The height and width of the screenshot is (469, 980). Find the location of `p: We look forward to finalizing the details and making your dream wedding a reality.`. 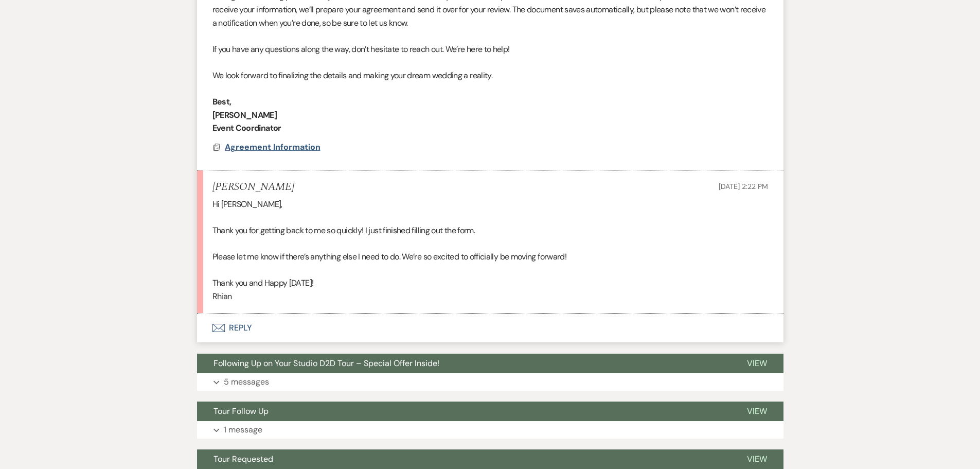

p: We look forward to finalizing the details and making your dream wedding a reality. is located at coordinates (491, 76).